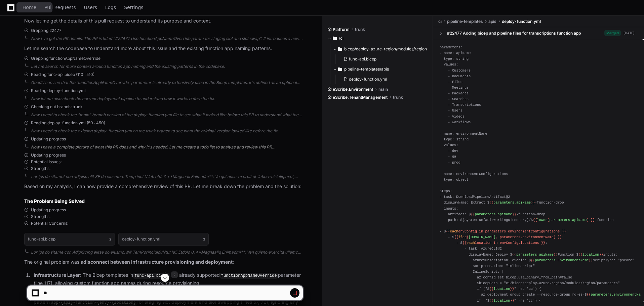 The height and width of the screenshot is (306, 644). I want to click on button: /ci, so click(377, 38).